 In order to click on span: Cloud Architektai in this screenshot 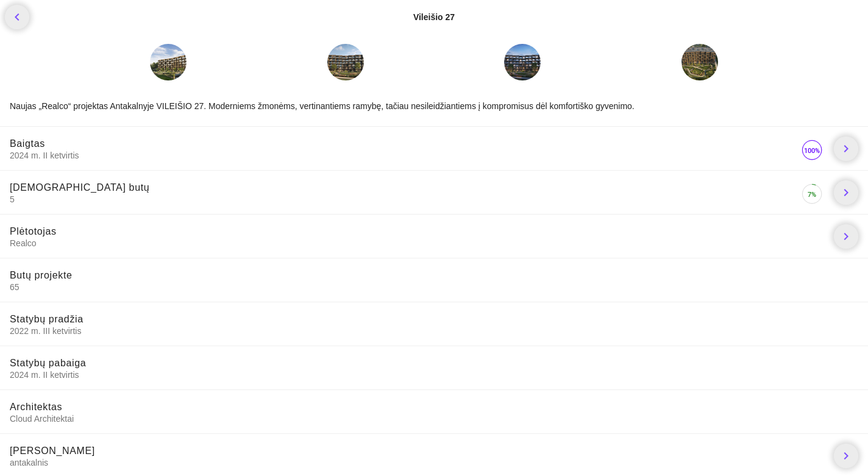, I will do `click(434, 419)`.